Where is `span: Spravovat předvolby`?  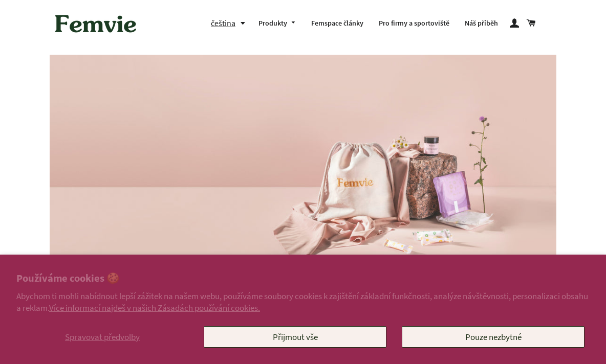
span: Spravovat předvolby is located at coordinates (103, 337).